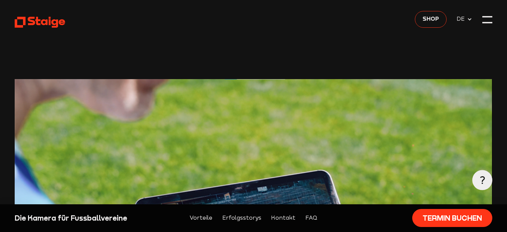  Describe the element at coordinates (283, 218) in the screenshot. I see `a: Kontakt` at that location.